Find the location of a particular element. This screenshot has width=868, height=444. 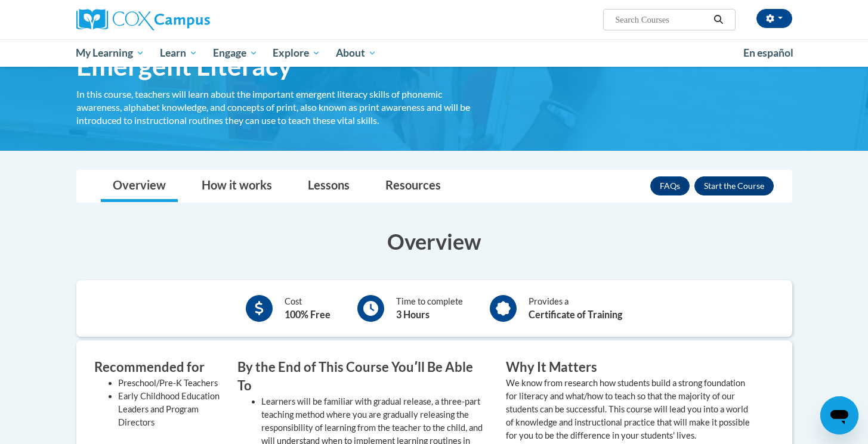

a: How it works is located at coordinates (236, 186).